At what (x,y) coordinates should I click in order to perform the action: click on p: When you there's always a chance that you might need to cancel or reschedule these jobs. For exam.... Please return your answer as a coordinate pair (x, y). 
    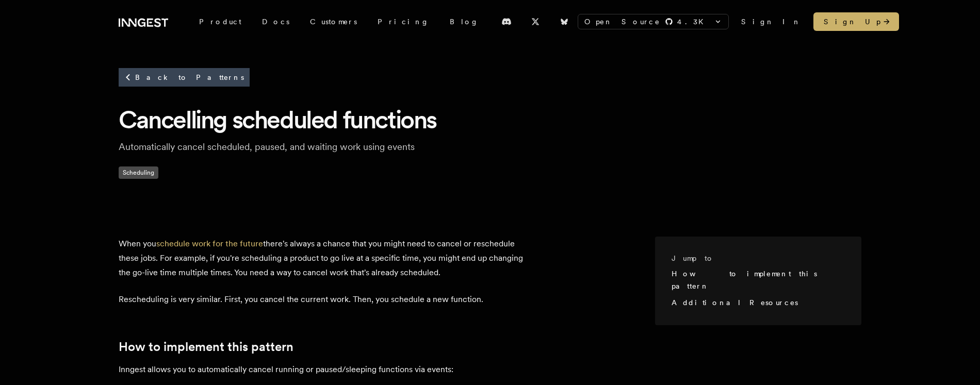
    Looking at the image, I should click on (325, 258).